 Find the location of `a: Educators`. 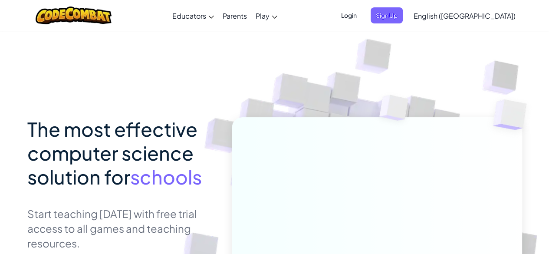

a: Educators is located at coordinates (193, 16).